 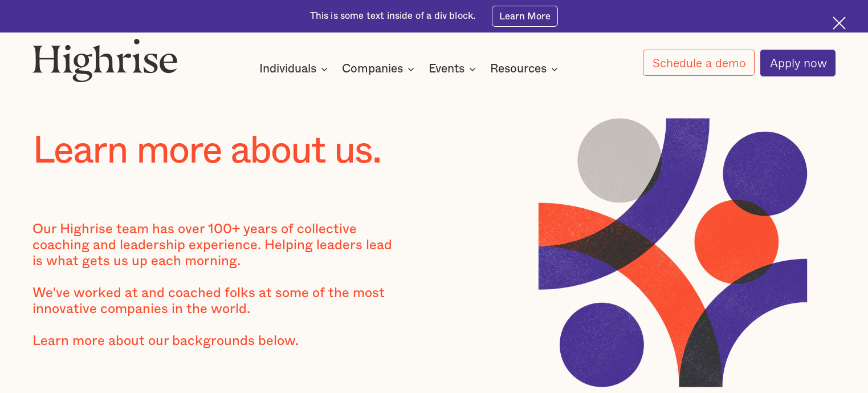 I want to click on h1: Learn more about us., so click(x=233, y=150).